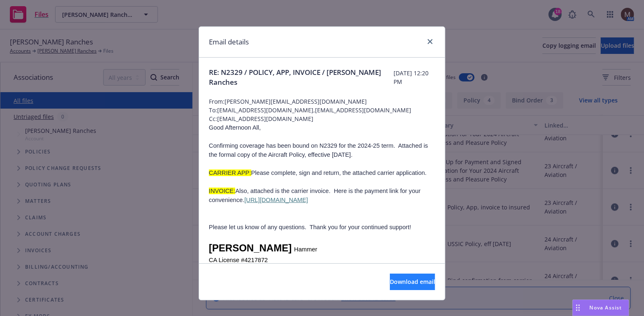 The height and width of the screenshot is (316, 644). What do you see at coordinates (322, 227) in the screenshot?
I see `p: Please let us know of any questions. Thank you for your continued support!` at bounding box center [322, 227].